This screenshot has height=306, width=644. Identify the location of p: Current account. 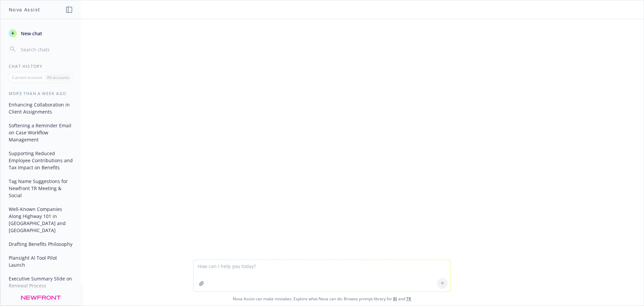
(27, 77).